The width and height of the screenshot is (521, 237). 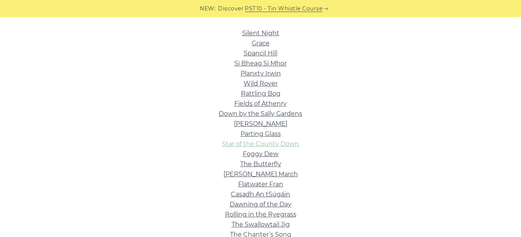 What do you see at coordinates (231, 9) in the screenshot?
I see `span: Discover` at bounding box center [231, 9].